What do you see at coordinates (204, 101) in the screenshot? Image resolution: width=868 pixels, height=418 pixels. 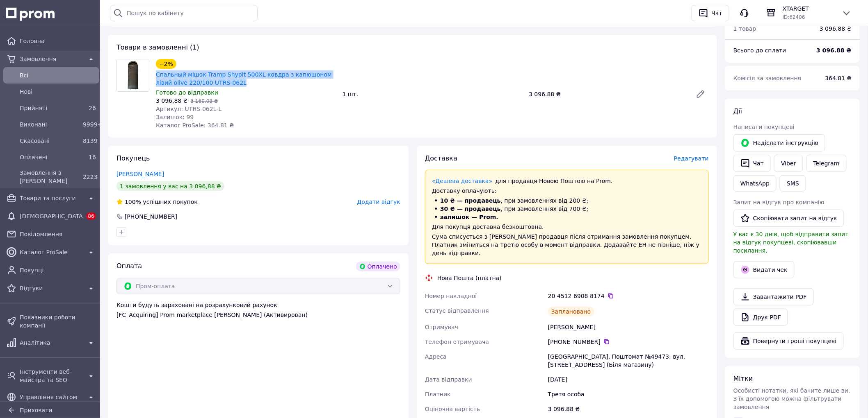 I see `span: 3 160.08 ₴` at bounding box center [204, 101].